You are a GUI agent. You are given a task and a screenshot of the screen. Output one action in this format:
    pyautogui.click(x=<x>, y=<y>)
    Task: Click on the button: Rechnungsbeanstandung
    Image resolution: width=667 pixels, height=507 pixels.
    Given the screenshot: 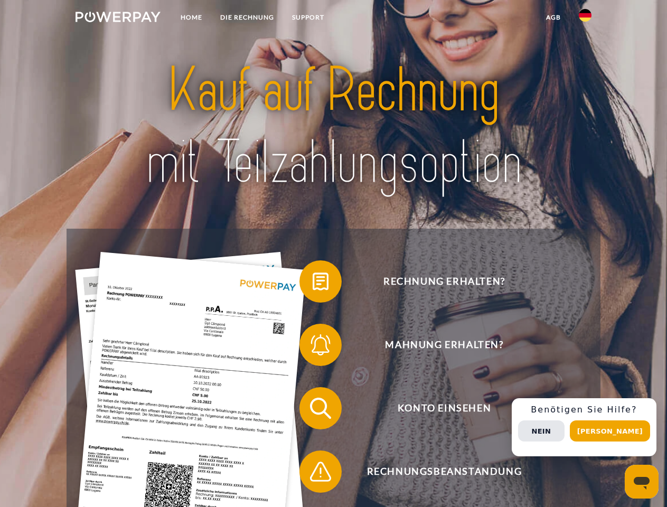 What is the action you would take?
    pyautogui.click(x=437, y=472)
    